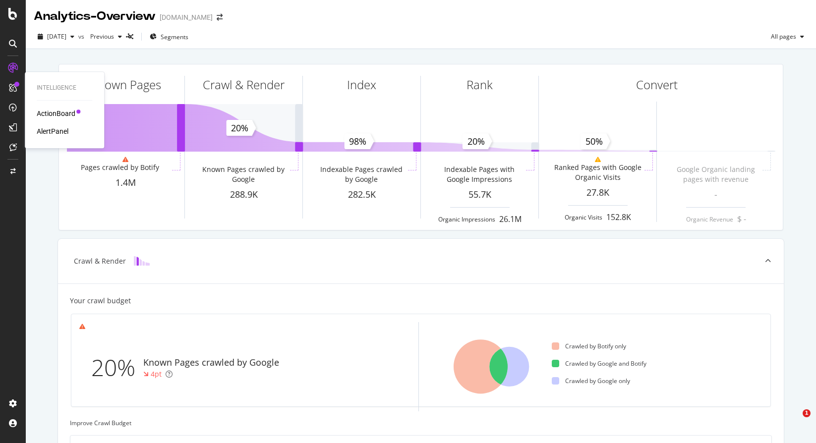 The image size is (816, 443). What do you see at coordinates (787, 37) in the screenshot?
I see `button: All pages` at bounding box center [787, 37].